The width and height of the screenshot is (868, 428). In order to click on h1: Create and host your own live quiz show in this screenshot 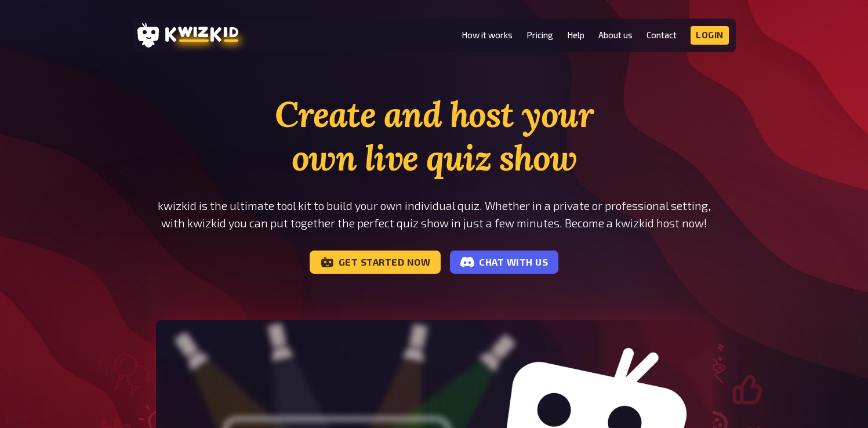, I will do `click(434, 136)`.